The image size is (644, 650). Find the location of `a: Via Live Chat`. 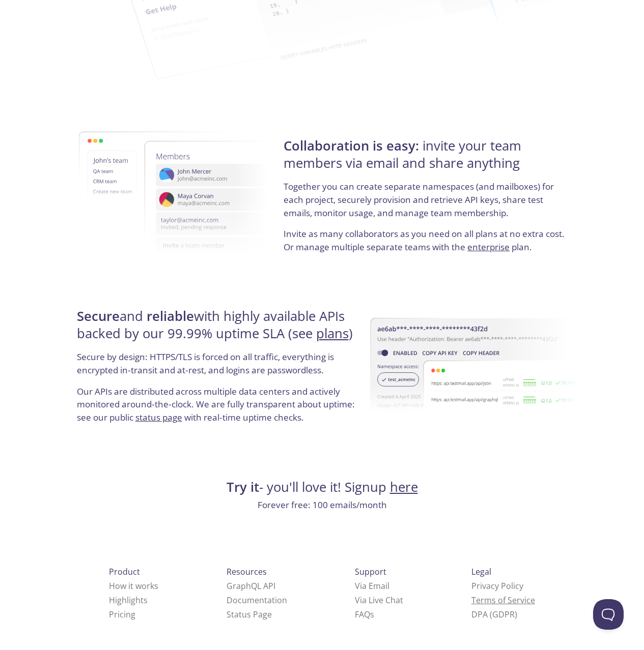

a: Via Live Chat is located at coordinates (379, 600).